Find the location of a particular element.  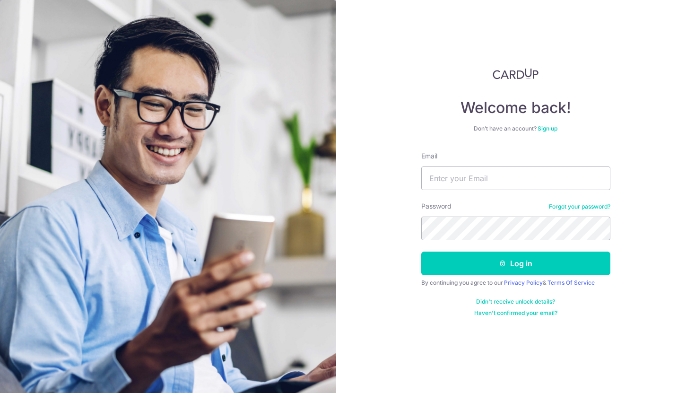

a: Forgot your password? is located at coordinates (580, 207).